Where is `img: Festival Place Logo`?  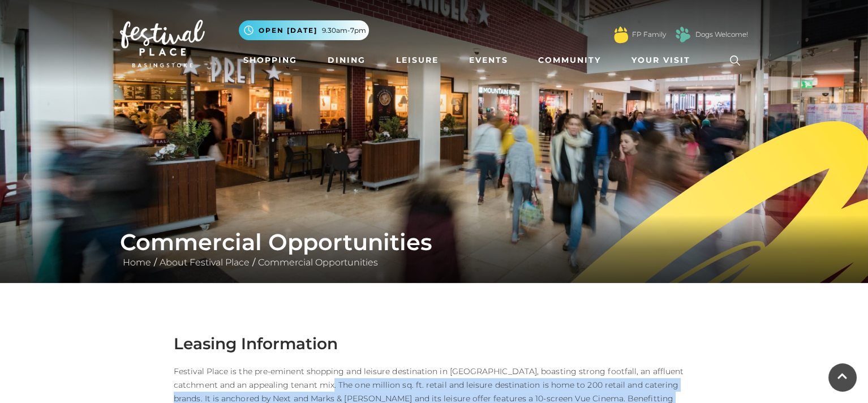
img: Festival Place Logo is located at coordinates (162, 44).